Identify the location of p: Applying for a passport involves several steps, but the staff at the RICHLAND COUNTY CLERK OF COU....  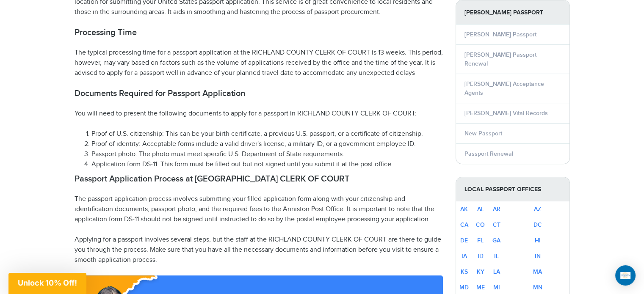
(259, 250).